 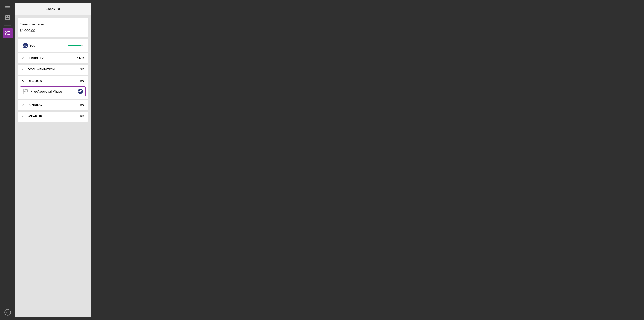 What do you see at coordinates (7, 312) in the screenshot?
I see `text: AD` at bounding box center [7, 312].